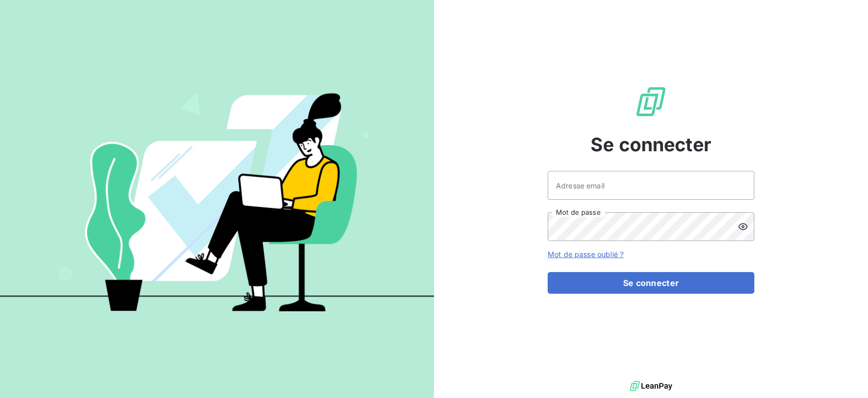 Image resolution: width=868 pixels, height=398 pixels. I want to click on span: Se connecter, so click(651, 145).